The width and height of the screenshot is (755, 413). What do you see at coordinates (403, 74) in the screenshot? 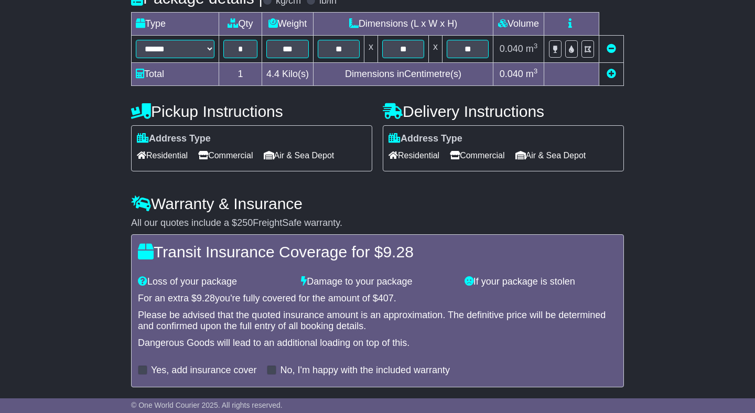
I see `td: Dimensions in Centimetre(s)` at bounding box center [403, 74].